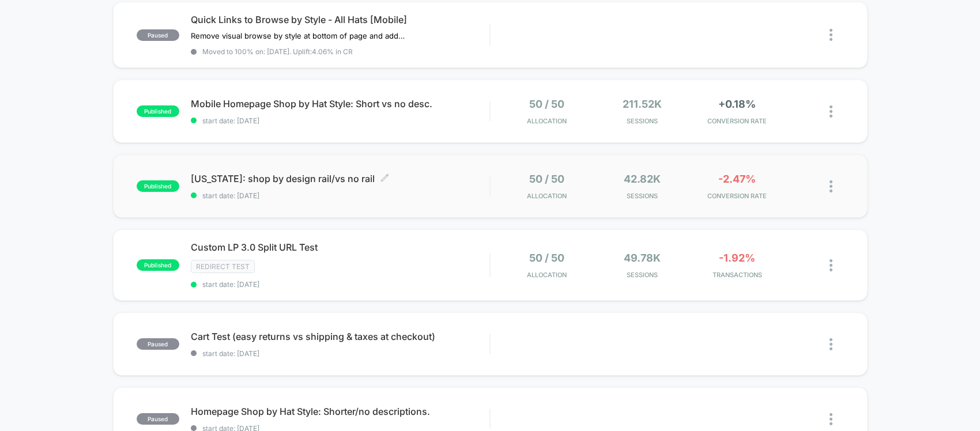 Image resolution: width=980 pixels, height=431 pixels. I want to click on span: 49.78k, so click(642, 257).